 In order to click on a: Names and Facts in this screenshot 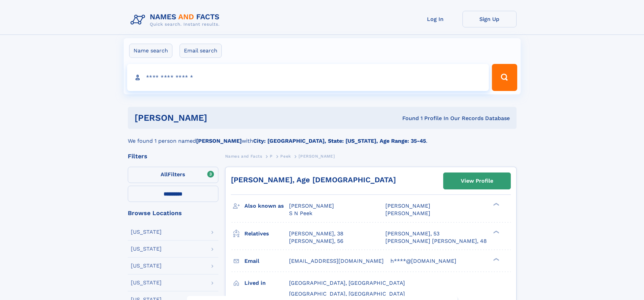, I will do `click(244, 156)`.